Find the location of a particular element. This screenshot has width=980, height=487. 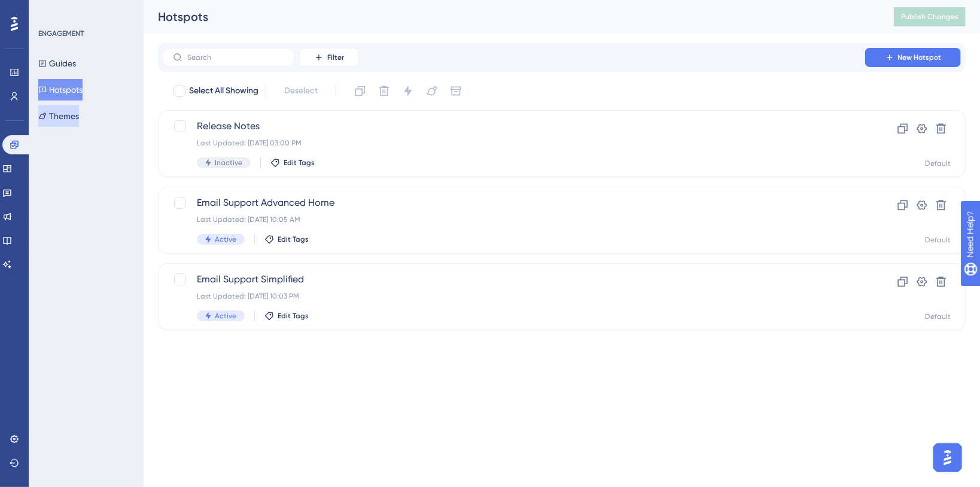

span: Release Notes is located at coordinates (515, 127).